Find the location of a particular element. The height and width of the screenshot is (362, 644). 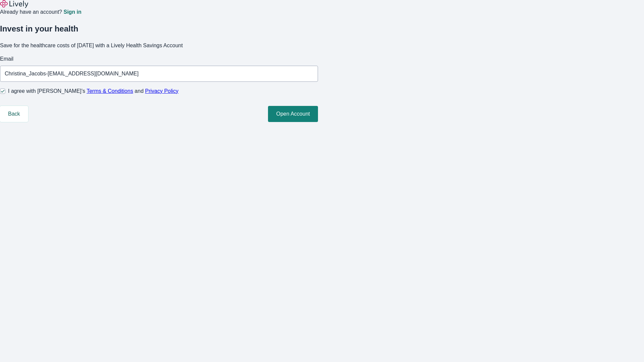

a: Terms & Conditions is located at coordinates (110, 91).